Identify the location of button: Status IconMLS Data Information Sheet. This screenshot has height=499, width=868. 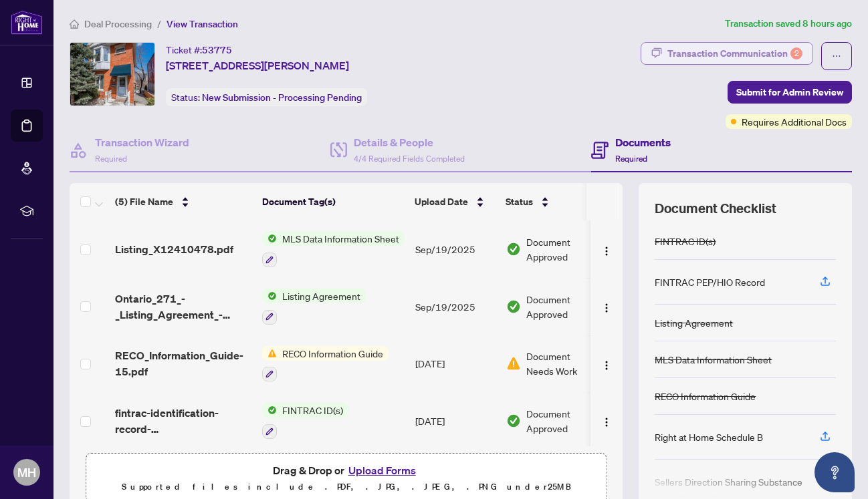
(333, 250).